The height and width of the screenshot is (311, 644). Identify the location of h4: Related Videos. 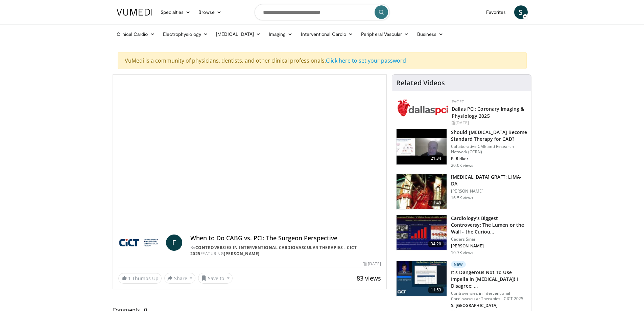
(420, 83).